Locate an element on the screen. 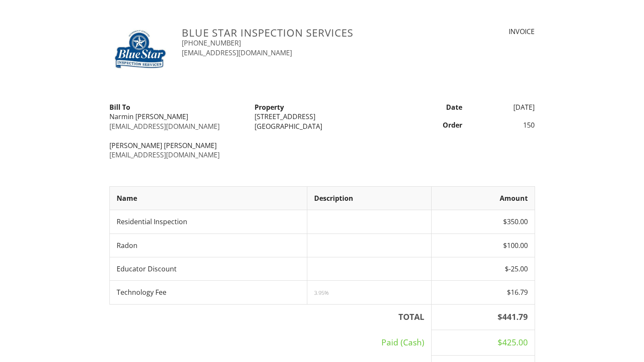  td: $350.00 is located at coordinates (483, 222).